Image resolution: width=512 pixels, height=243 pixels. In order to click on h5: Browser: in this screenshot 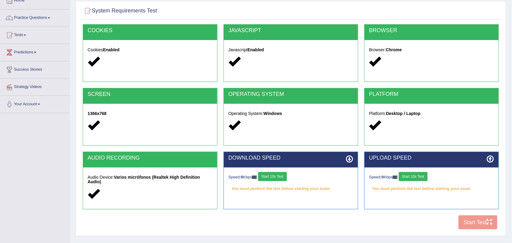, I will do `click(432, 50)`.